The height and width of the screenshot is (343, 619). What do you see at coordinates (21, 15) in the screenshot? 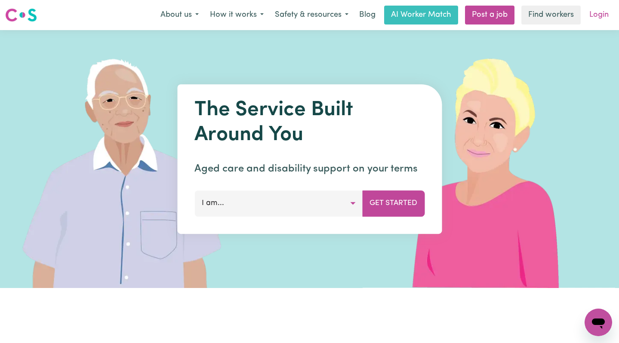
I see `img: Careseekers logo` at bounding box center [21, 15].